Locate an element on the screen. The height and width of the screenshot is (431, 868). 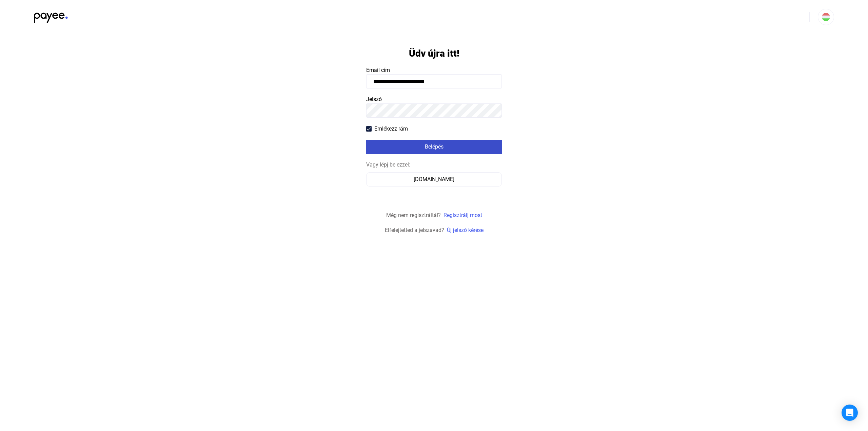
a: Új jelszó kérése is located at coordinates (465, 230).